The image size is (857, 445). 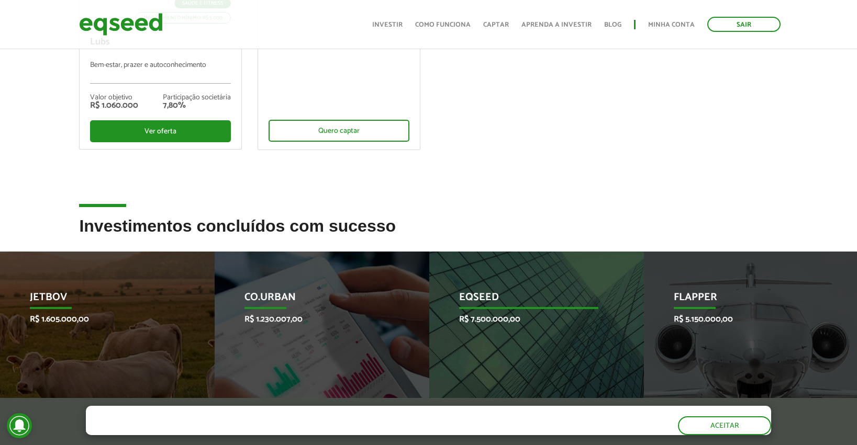 I want to click on a: política de privacidade e de cookies, so click(x=284, y=430).